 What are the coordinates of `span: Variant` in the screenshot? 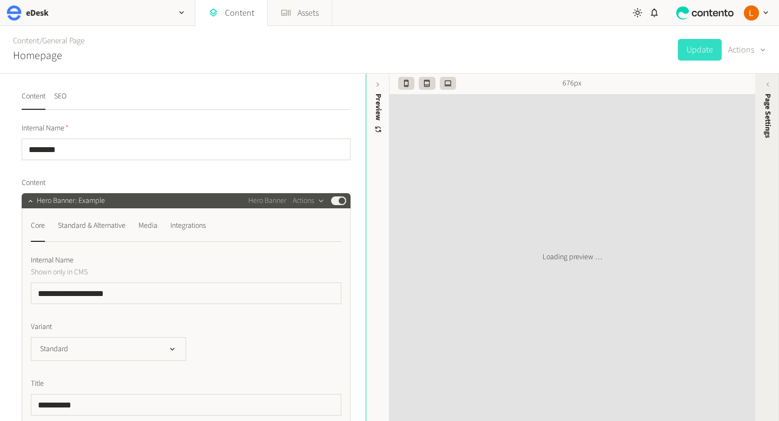 It's located at (41, 327).